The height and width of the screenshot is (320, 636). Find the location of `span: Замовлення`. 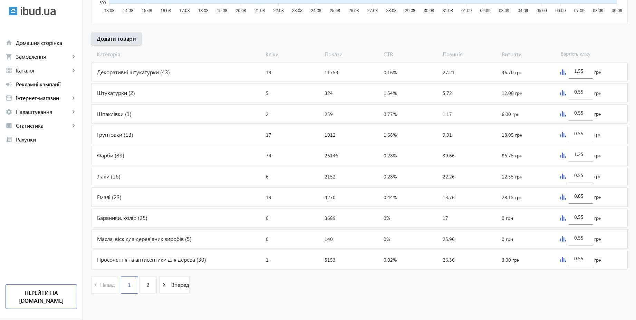

span: Замовлення is located at coordinates (43, 57).